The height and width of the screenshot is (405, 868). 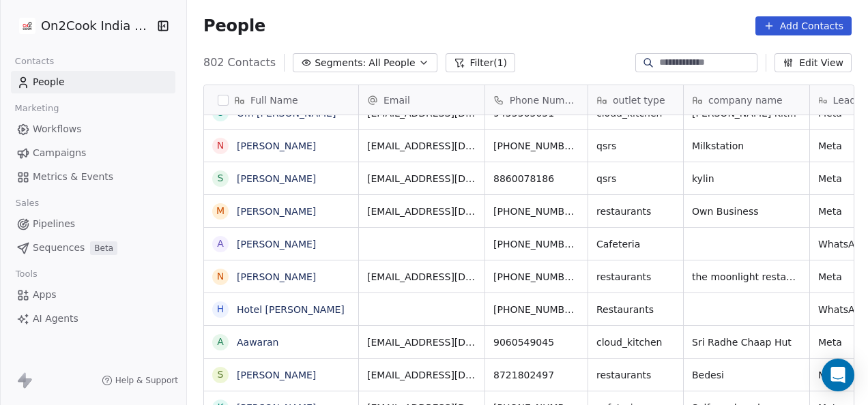 I want to click on span: Apps, so click(x=44, y=295).